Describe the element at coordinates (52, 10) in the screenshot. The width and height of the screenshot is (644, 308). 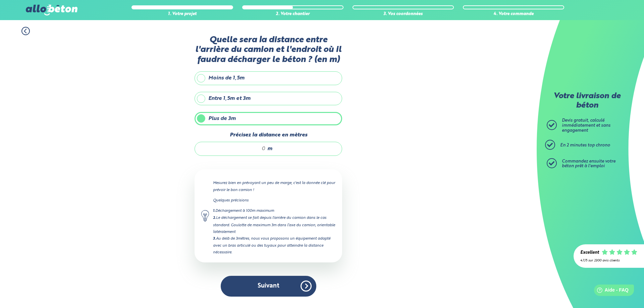
I see `img: allobéton` at that location.